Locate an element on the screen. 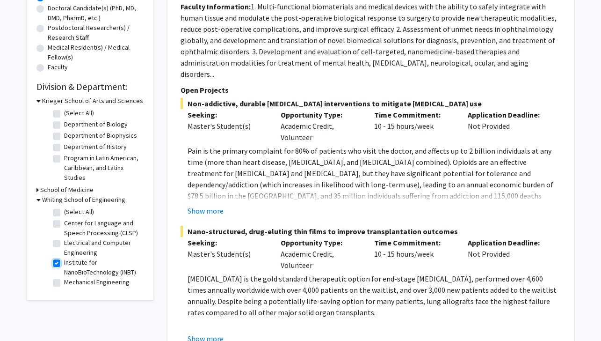 This screenshot has height=341, width=601. label: Center for Language and Speech Processing (CLSP) is located at coordinates (103, 228).